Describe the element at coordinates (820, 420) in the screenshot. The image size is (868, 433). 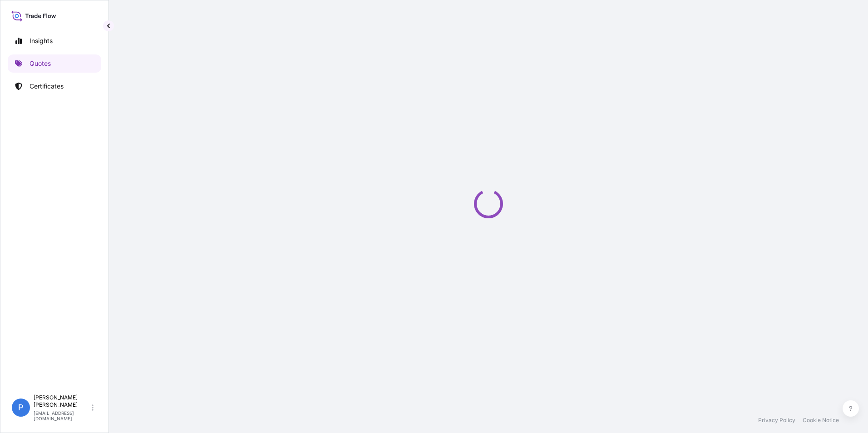
I see `a: Cookie Notice` at that location.